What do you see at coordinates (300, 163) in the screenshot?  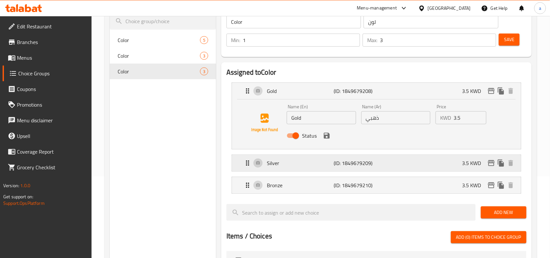 I see `p: Silver` at bounding box center [300, 163].